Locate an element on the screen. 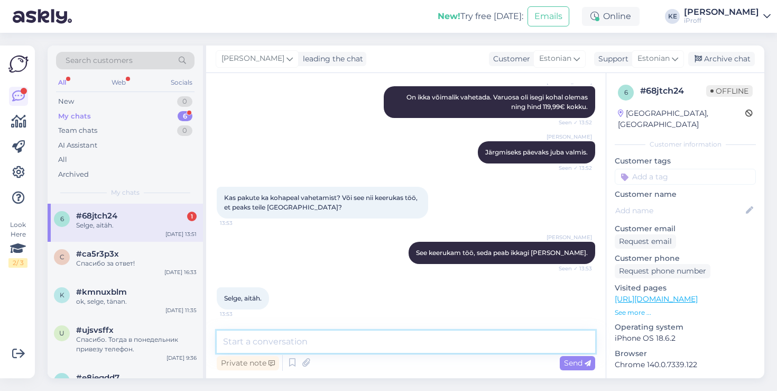 This screenshot has width=777, height=391. div: 6 is located at coordinates (185, 116).